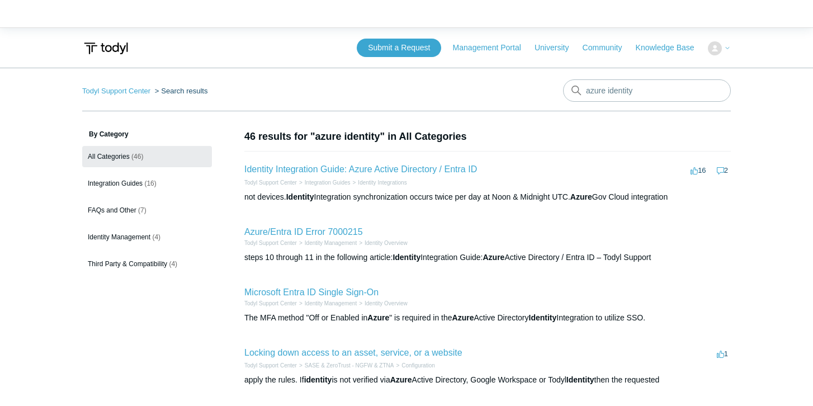  What do you see at coordinates (698, 170) in the screenshot?
I see `span: 16` at bounding box center [698, 170].